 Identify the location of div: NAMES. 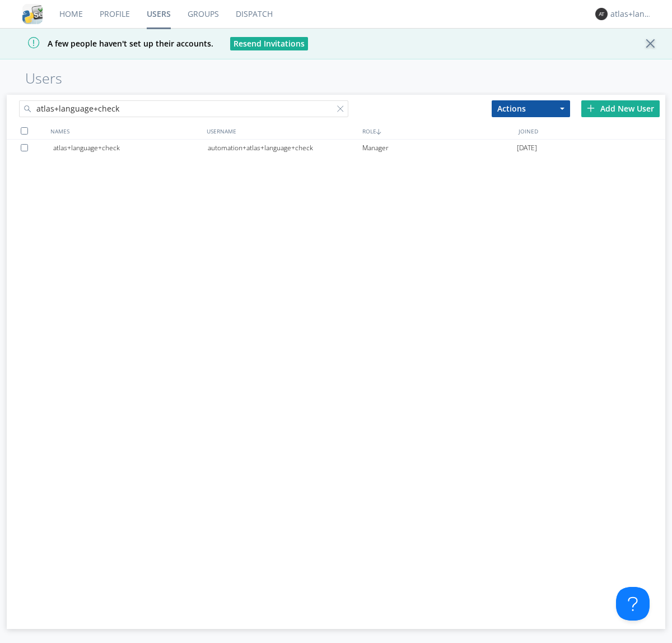
(125, 130).